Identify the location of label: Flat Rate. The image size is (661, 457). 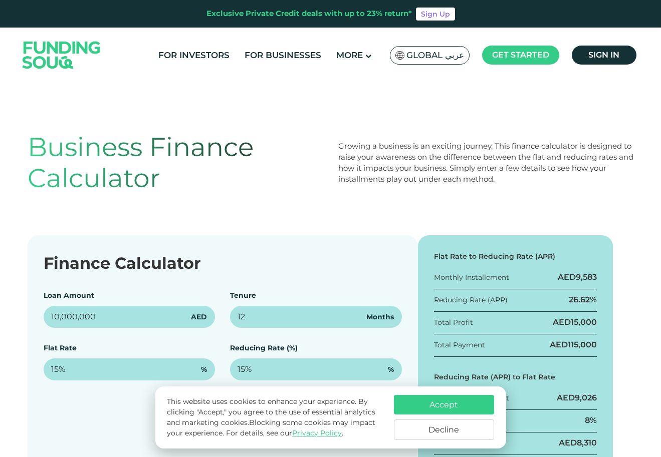
(60, 348).